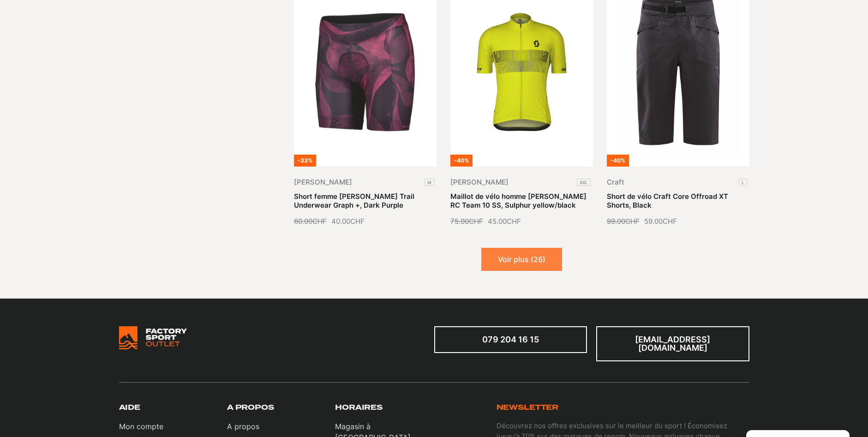 This screenshot has height=437, width=868. What do you see at coordinates (250, 408) in the screenshot?
I see `h3: A propos` at bounding box center [250, 408].